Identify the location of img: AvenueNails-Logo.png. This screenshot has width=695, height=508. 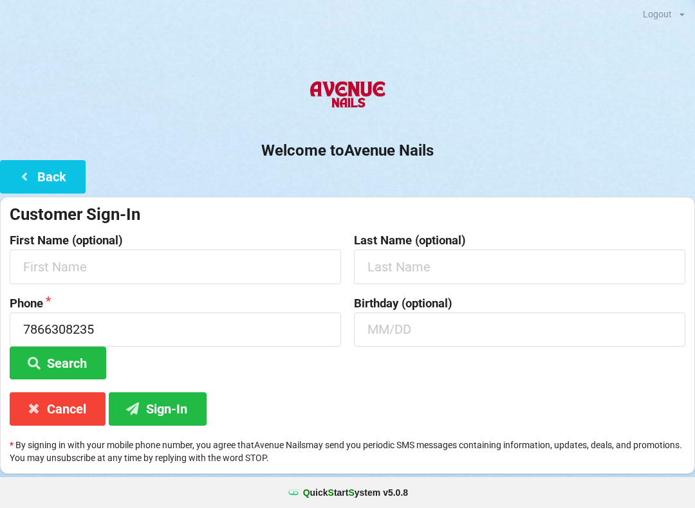
(347, 96).